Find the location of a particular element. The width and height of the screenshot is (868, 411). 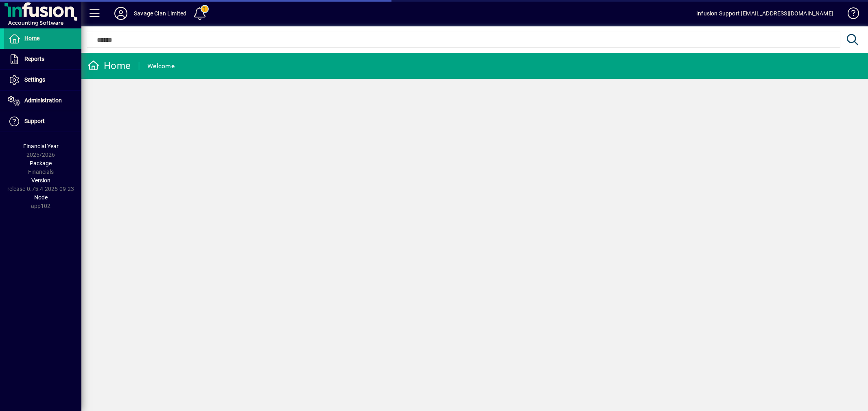

span: Package is located at coordinates (41, 163).